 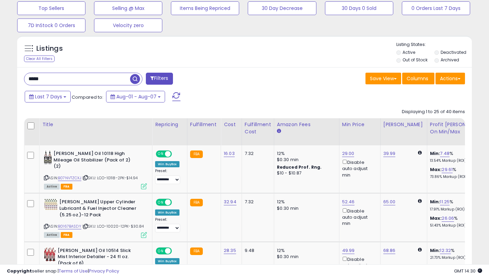 What do you see at coordinates (445, 251) in the screenshot?
I see `a: 12.32` at bounding box center [445, 251].